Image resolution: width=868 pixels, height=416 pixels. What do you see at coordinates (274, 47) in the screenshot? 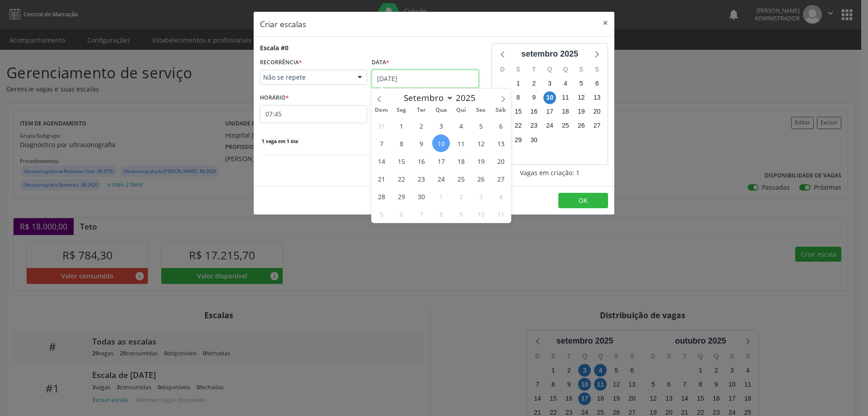
I see `div: Escala #0` at bounding box center [274, 47].